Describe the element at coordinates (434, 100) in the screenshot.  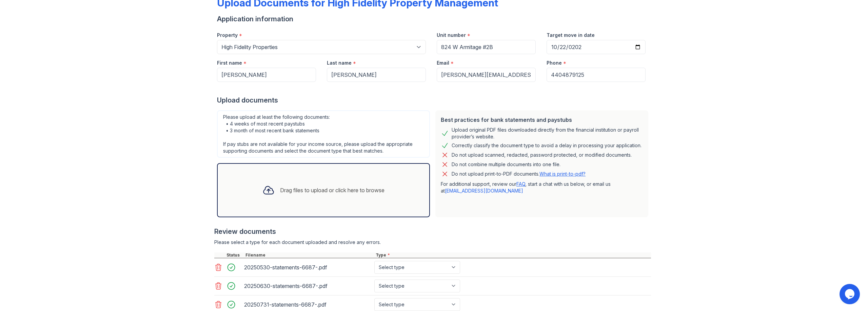
I see `div: Upload documents` at that location.